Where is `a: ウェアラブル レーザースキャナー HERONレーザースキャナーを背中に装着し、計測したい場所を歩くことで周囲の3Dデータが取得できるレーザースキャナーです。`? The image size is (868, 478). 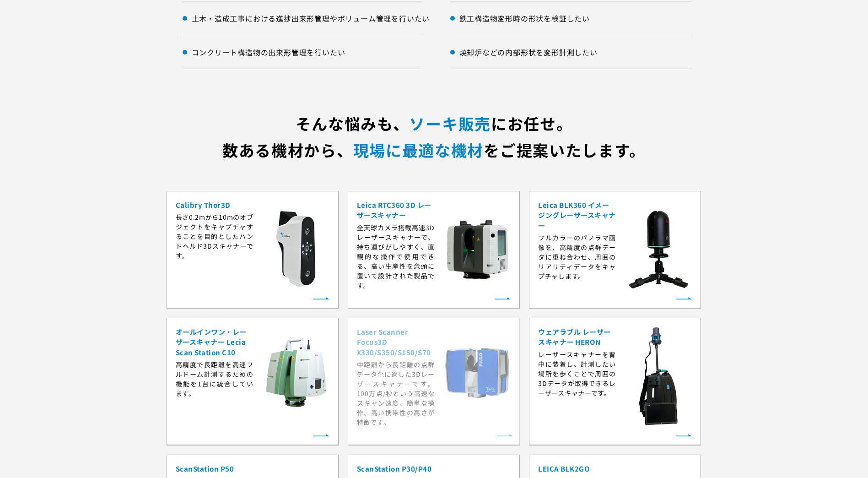
a: ウェアラブル レーザースキャナー HERONレーザースキャナーを背中に装着し、計測したい場所を歩くことで周囲の3Dデータが取得できるレーザースキャナーです。 is located at coordinates (615, 382).